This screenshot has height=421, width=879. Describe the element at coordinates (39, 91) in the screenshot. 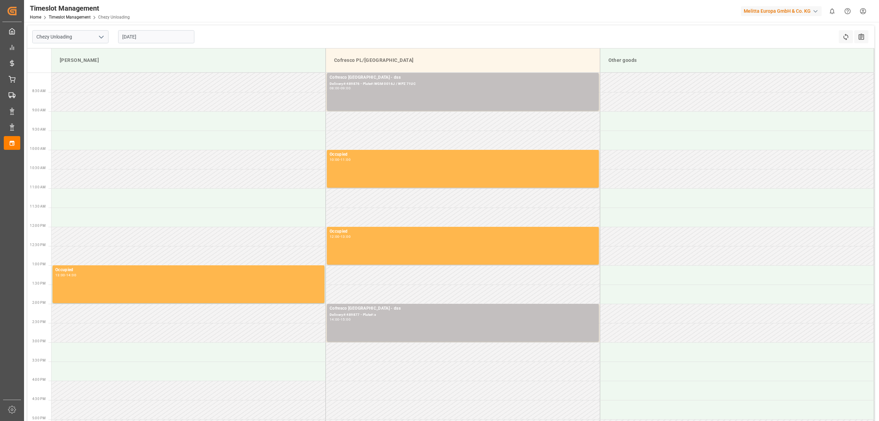

I see `span: 8:30 AM` at that location.